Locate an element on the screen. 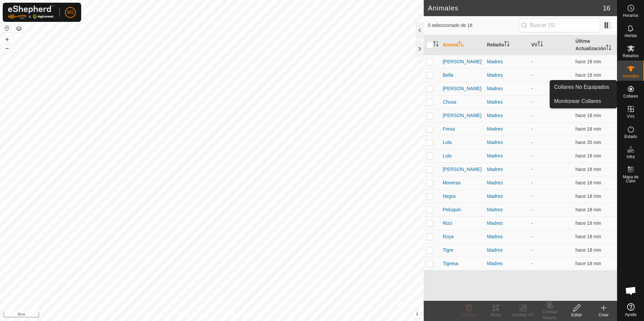 This screenshot has width=644, height=321. span: Peluquin is located at coordinates (452, 210).